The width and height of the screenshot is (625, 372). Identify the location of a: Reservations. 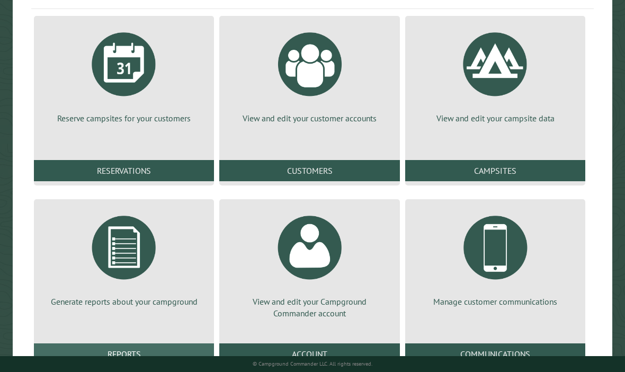
(124, 171).